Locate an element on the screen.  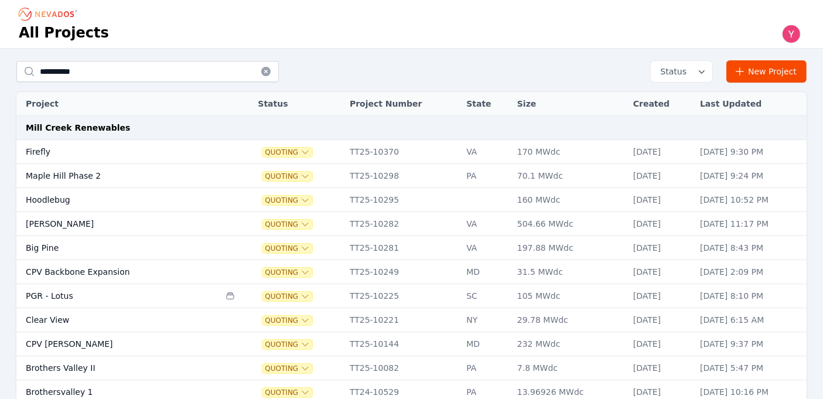
td: TT25-10281 is located at coordinates (402, 248).